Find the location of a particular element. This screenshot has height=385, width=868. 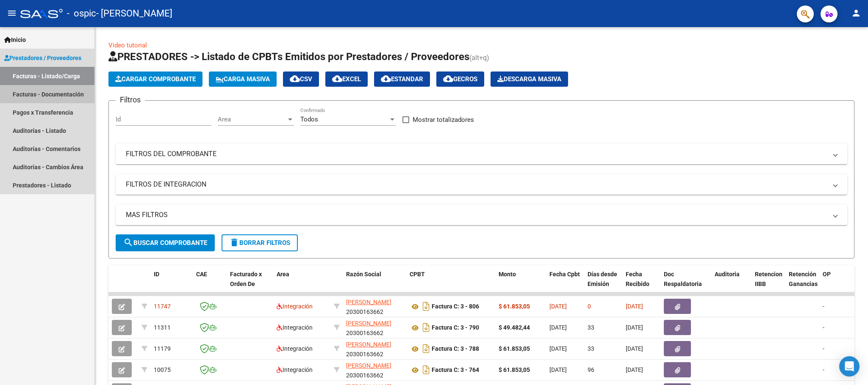

span: PRESTADORES -> Listado de CPBTs Emitidos por Prestadores / Proveedores is located at coordinates (289, 57).